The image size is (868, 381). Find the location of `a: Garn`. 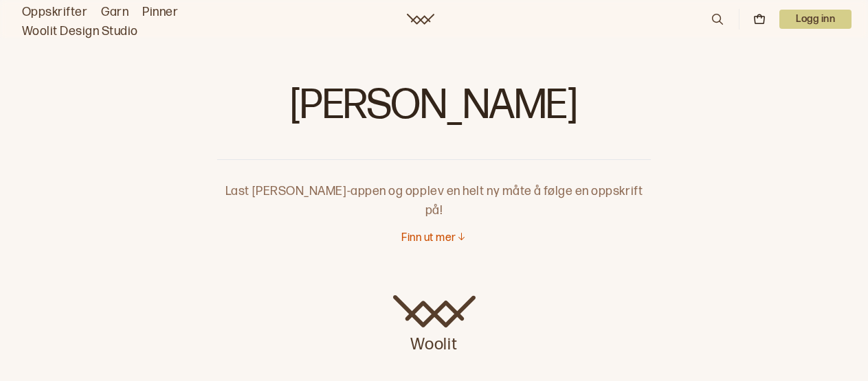

a: Garn is located at coordinates (115, 12).